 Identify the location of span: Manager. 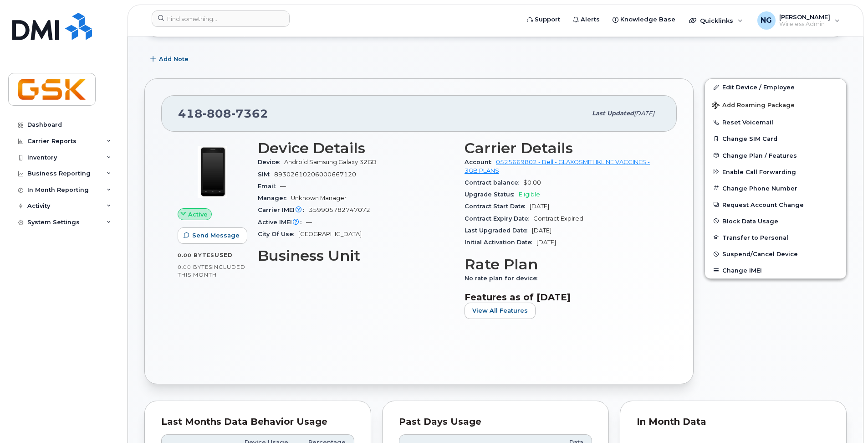
(274, 198).